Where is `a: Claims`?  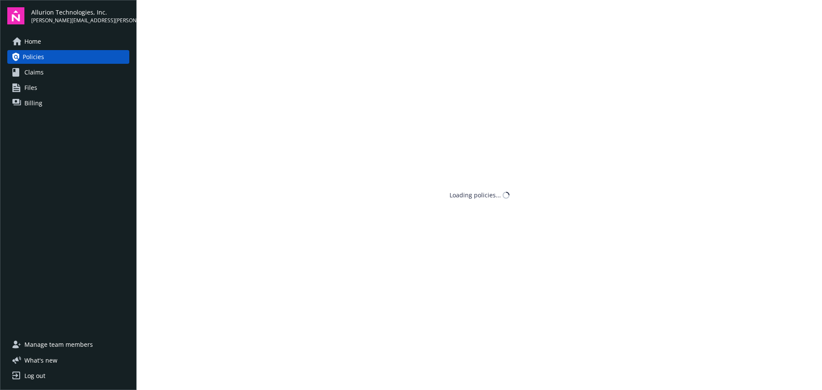 a: Claims is located at coordinates (68, 72).